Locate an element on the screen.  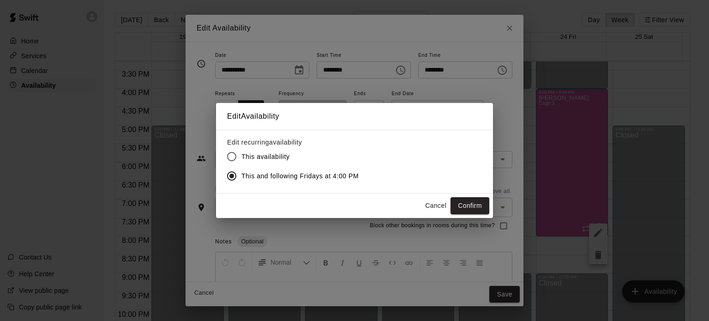
label: Edit recurring availability is located at coordinates (297, 142).